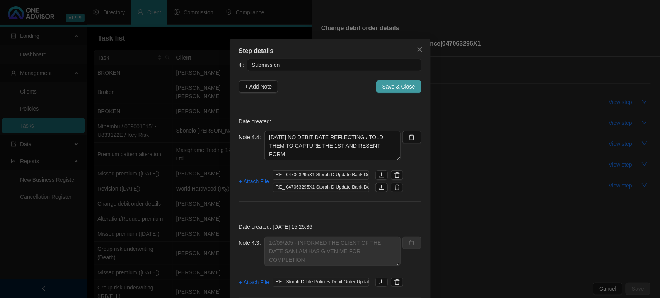  Describe the element at coordinates (321, 282) in the screenshot. I see `span: RE_ Storah D Life Policies Debit Order Updates - Bidvest 193077976 and Old Mutual 107144356001 _ ...` at that location.